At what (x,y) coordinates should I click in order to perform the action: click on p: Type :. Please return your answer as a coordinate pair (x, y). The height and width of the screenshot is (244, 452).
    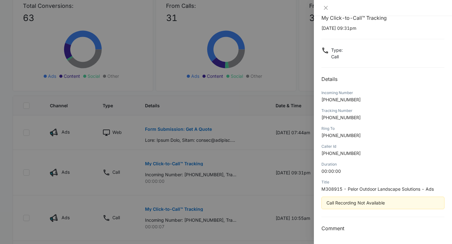
    Looking at the image, I should click on (337, 50).